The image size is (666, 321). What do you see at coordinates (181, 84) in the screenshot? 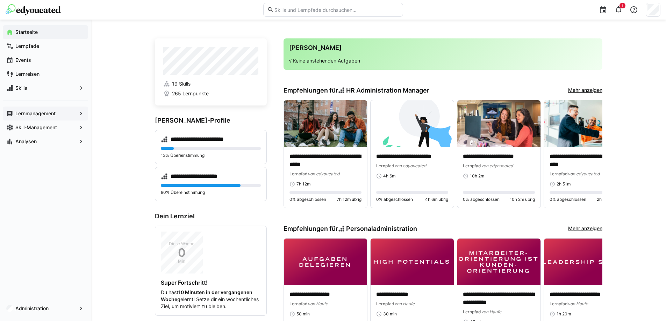
I see `span: 19 Skills` at bounding box center [181, 84].